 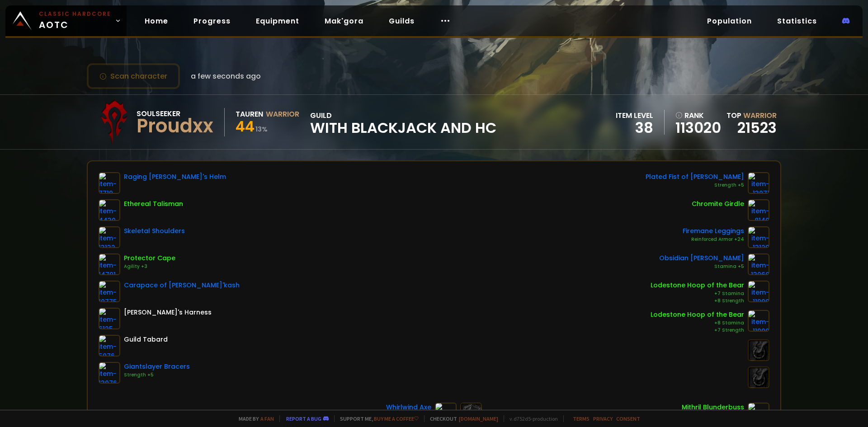 What do you see at coordinates (396, 418) in the screenshot?
I see `a: Buy me a coffee` at bounding box center [396, 418].